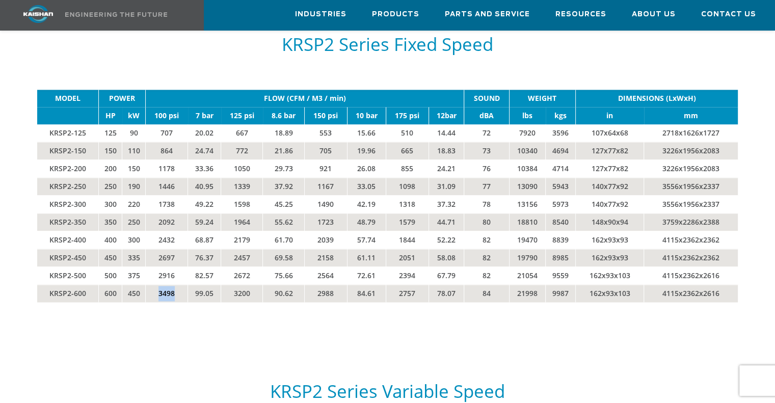 The height and width of the screenshot is (403, 775). I want to click on td: 52.22, so click(447, 240).